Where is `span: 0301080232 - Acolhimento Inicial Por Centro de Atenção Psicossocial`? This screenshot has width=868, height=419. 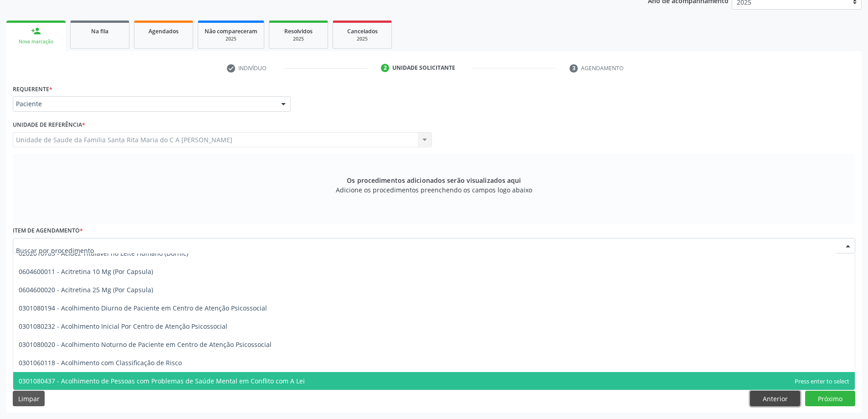
span: 0301080232 - Acolhimento Inicial Por Centro de Atenção Psicossocial is located at coordinates (123, 326).